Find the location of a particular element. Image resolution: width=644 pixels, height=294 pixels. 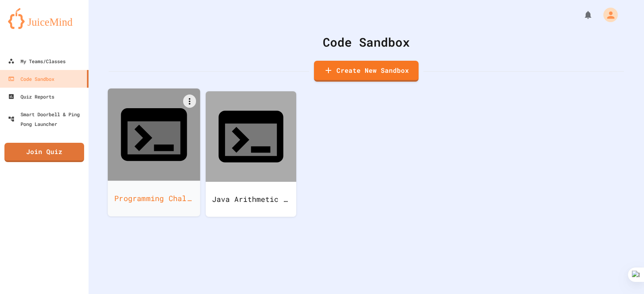

img: logo-orange.svg is located at coordinates (44, 19).